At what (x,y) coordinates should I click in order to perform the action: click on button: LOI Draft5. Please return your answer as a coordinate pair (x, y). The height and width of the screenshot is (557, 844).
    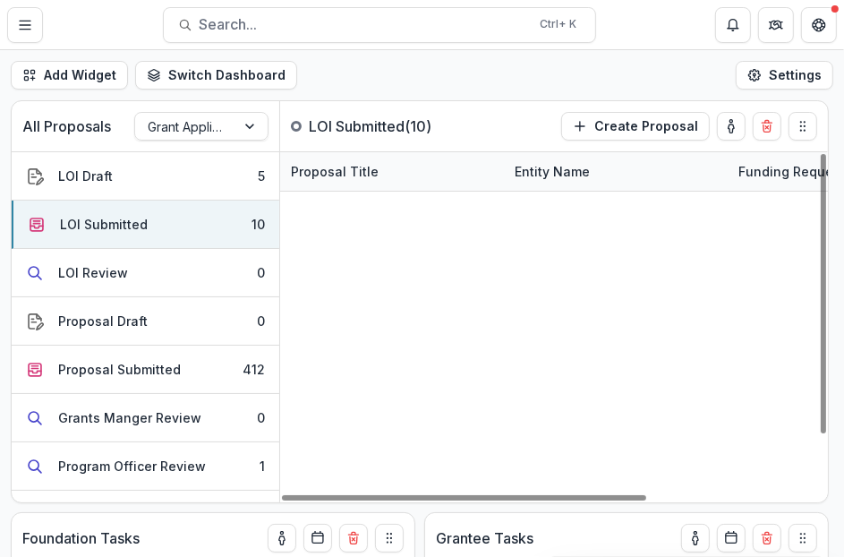
    Looking at the image, I should click on (145, 176).